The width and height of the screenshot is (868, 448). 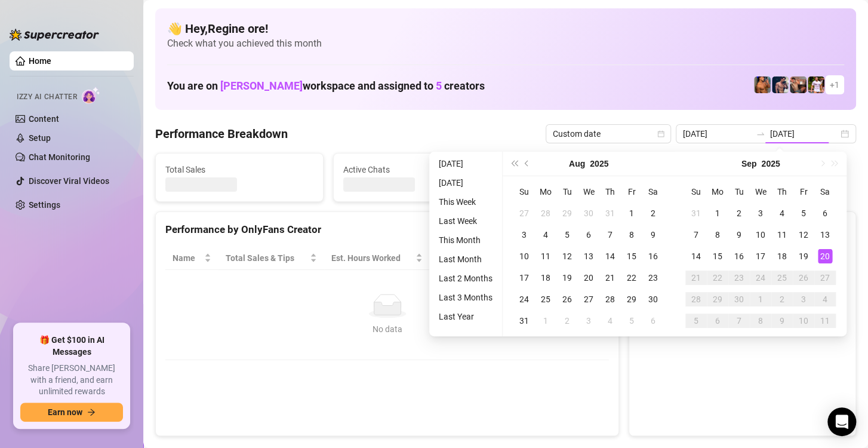 I want to click on span: 5, so click(x=439, y=86).